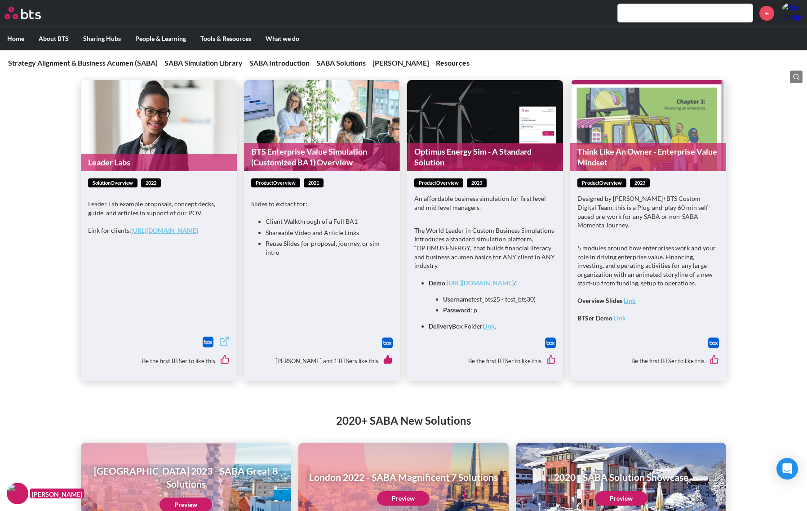  Describe the element at coordinates (788, 469) in the screenshot. I see `div: Open Intercom Messenger` at that location.